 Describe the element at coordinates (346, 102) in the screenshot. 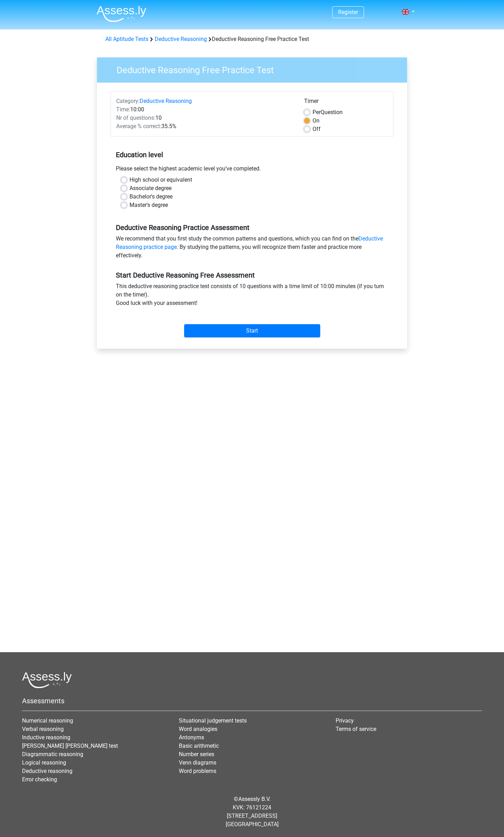

I see `div: Timer` at that location.